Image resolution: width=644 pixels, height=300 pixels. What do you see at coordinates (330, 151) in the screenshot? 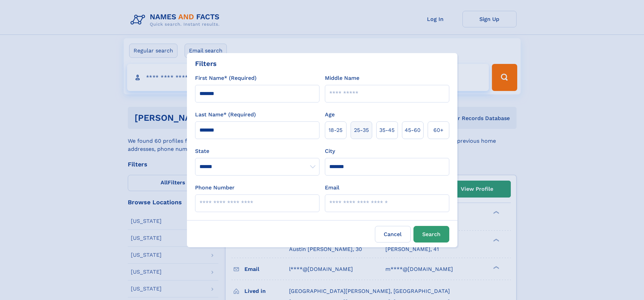
I see `label: City` at bounding box center [330, 151].